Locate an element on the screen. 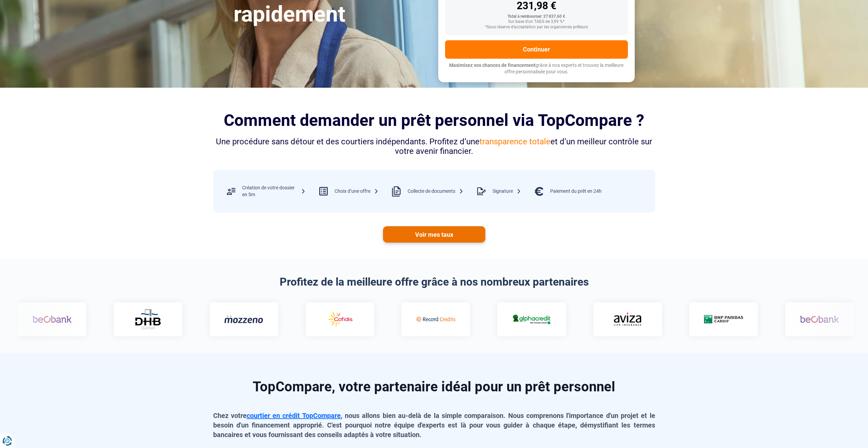  div: *Sous réserve d'acceptation par les organismes prêteurs is located at coordinates (537, 28).